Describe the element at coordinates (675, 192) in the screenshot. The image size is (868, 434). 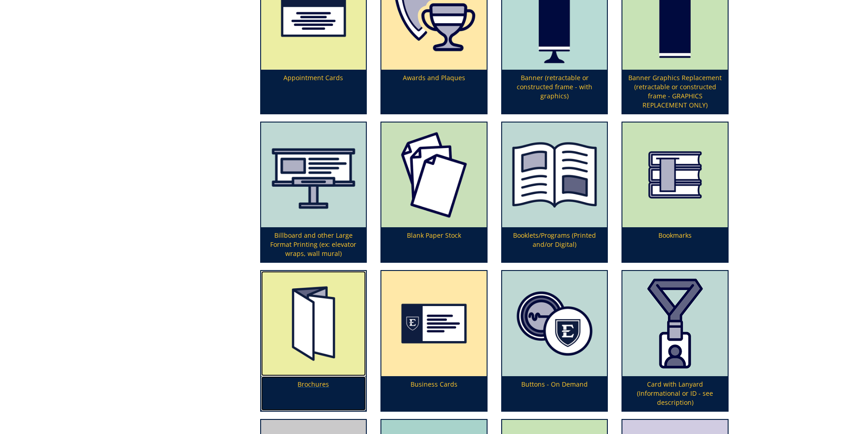
I see `a: Bookmarks` at that location.